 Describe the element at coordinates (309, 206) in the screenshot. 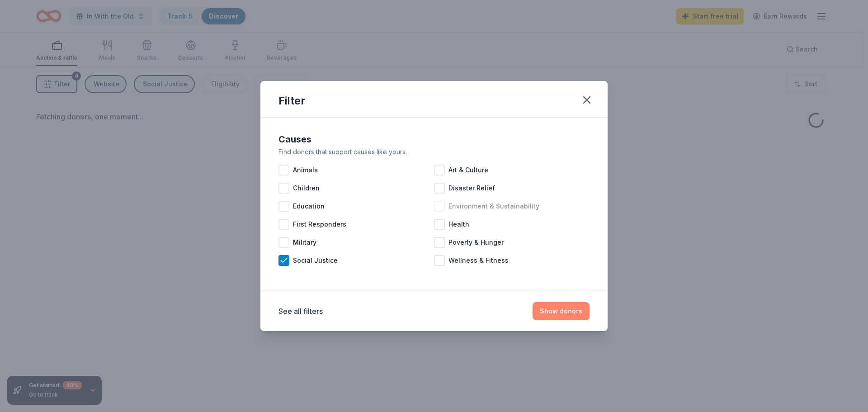

I see `span: Education` at that location.